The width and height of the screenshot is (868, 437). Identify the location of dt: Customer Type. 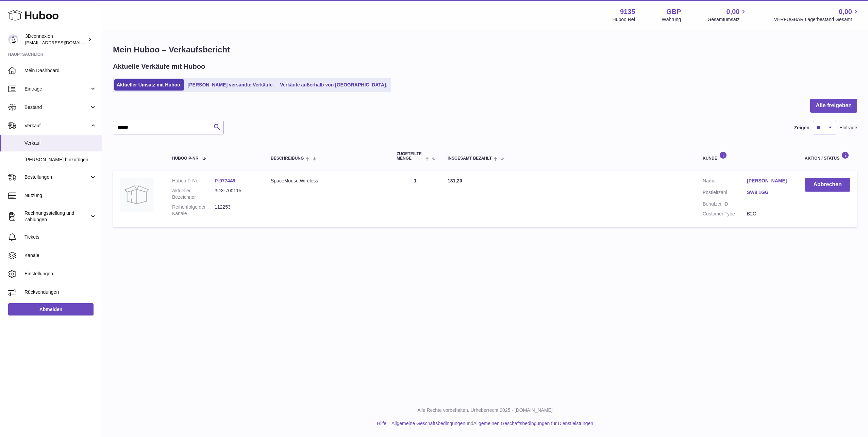
(725, 214).